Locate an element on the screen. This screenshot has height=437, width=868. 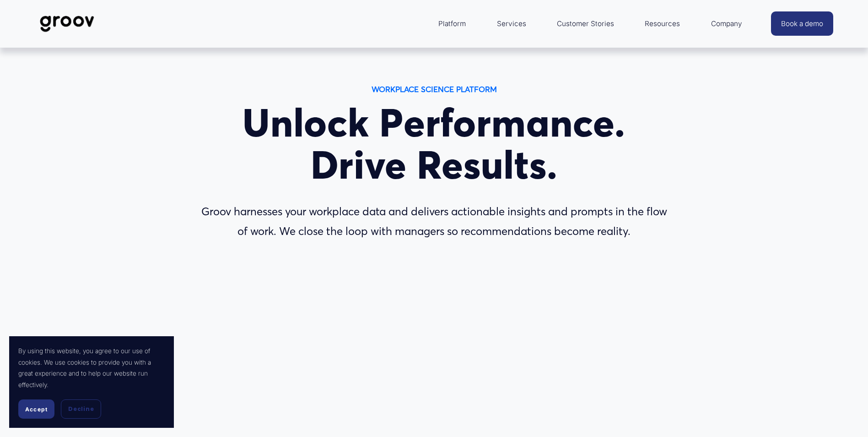
p: Groov harnesses your workplace data and delivers actionable insights and prompts in the flow of w... is located at coordinates (434, 222).